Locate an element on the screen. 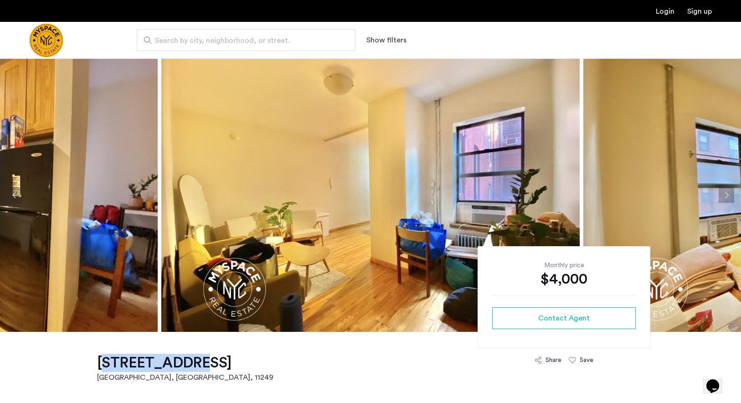  a: Cazamio Logo is located at coordinates (46, 40).